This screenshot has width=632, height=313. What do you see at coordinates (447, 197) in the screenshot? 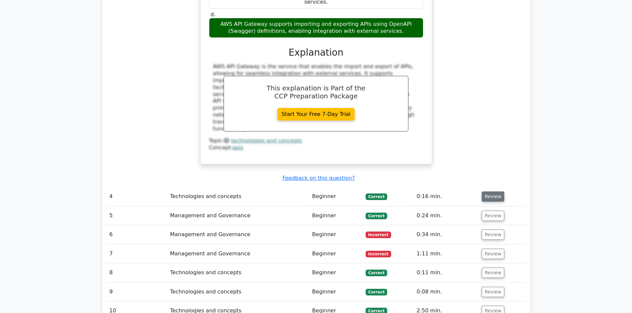
I see `td: 0:16 min.` at bounding box center [447, 197].